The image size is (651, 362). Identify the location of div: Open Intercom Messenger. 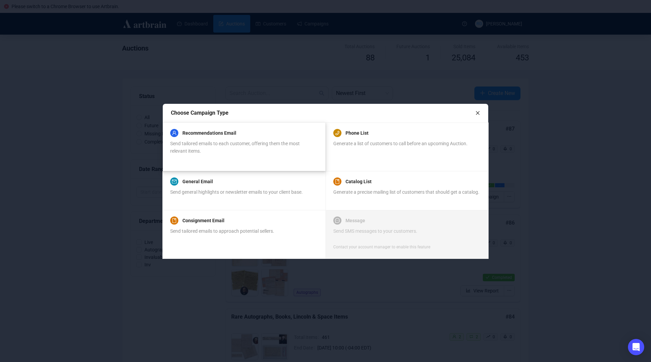
(636, 347).